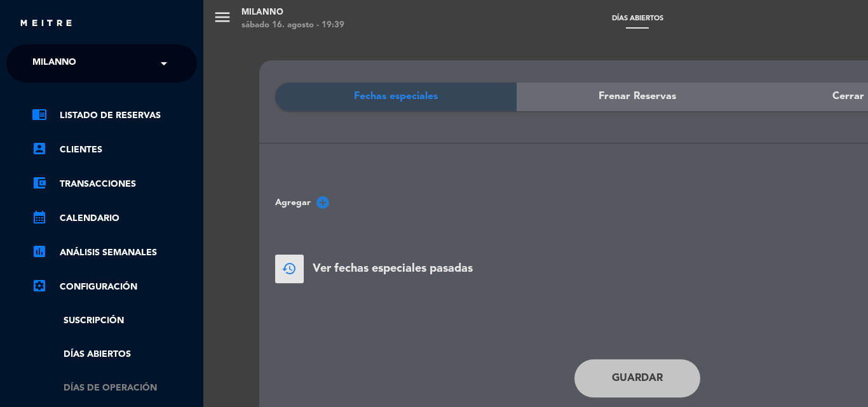  I want to click on i: assessment, so click(39, 252).